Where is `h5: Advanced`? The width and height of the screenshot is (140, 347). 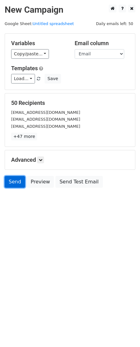 h5: Advanced is located at coordinates (70, 160).